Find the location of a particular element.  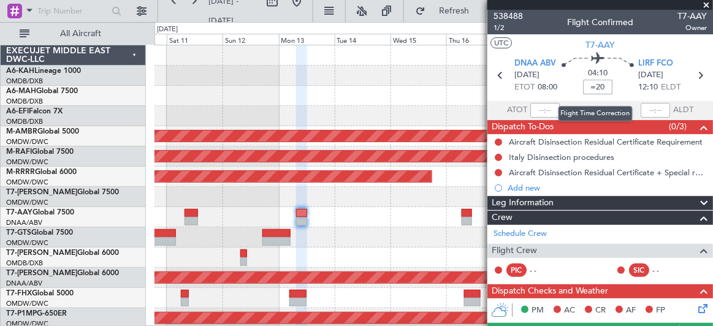

span: Dispatch To-Dos is located at coordinates (522, 127).